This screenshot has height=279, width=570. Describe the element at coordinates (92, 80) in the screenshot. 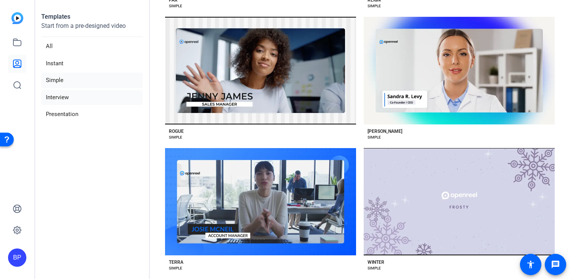

I see `li: Simple` at that location.